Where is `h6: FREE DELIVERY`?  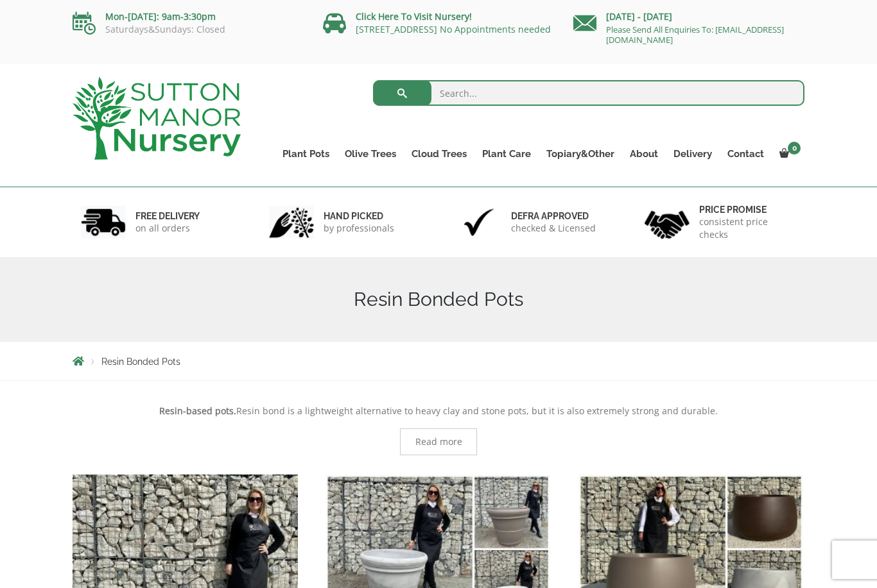 h6: FREE DELIVERY is located at coordinates (167, 216).